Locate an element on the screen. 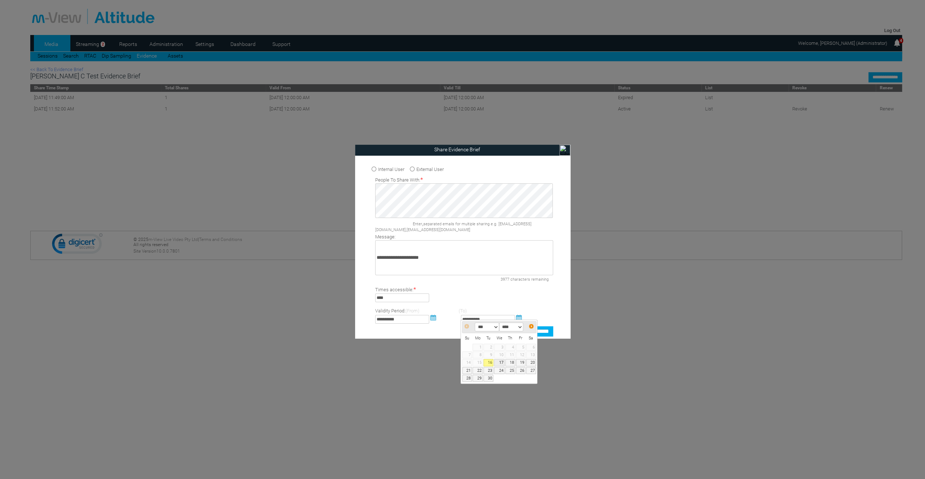 The height and width of the screenshot is (479, 925). span: (From) is located at coordinates (412, 310).